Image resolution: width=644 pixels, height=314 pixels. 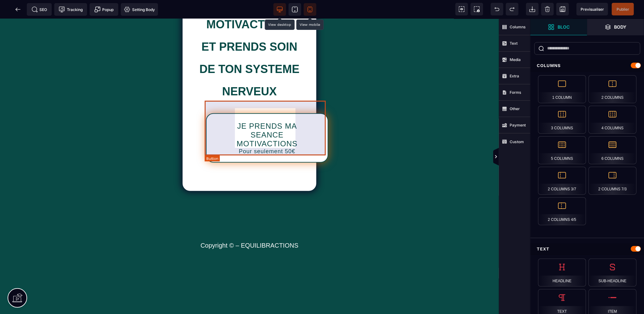 What do you see at coordinates (514, 76) in the screenshot?
I see `strong: Extra` at bounding box center [514, 76].